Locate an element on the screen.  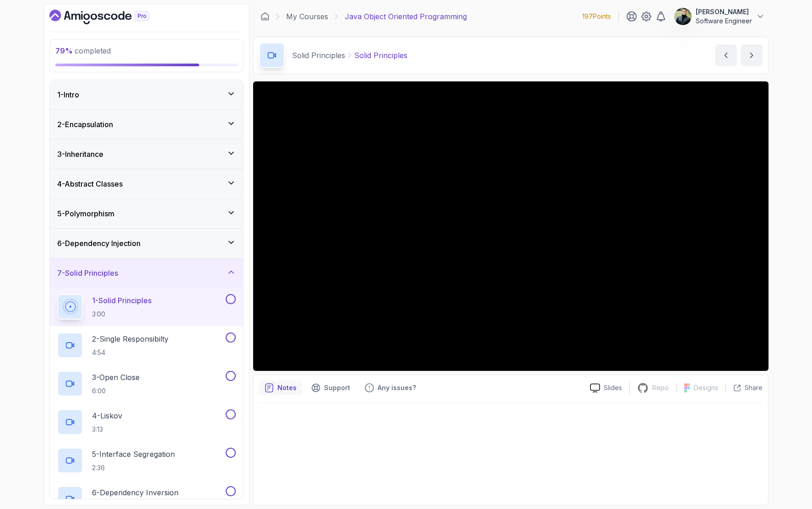
p: 3 - Open Close is located at coordinates (116, 377).